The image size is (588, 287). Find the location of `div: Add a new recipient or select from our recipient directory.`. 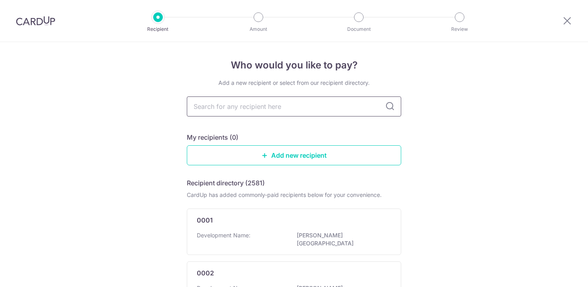

div: Add a new recipient or select from our recipient directory. is located at coordinates (294, 83).